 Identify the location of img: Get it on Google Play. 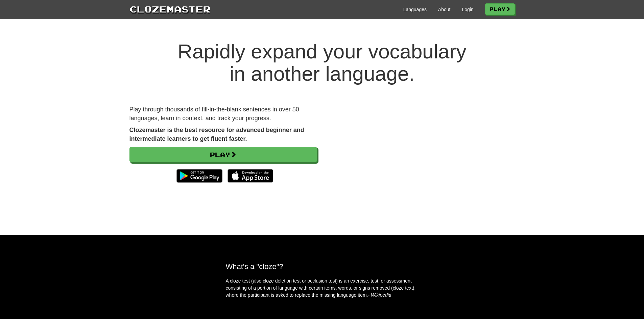
(199, 176).